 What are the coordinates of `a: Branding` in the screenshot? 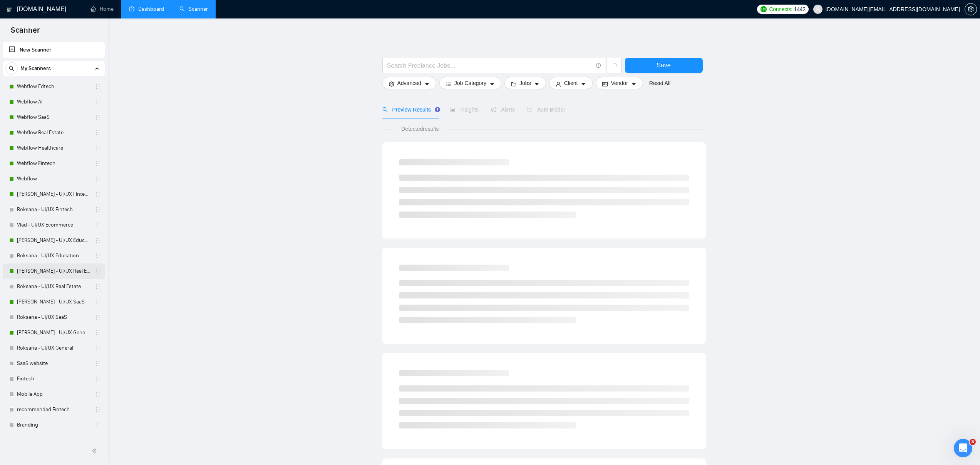 It's located at (54, 425).